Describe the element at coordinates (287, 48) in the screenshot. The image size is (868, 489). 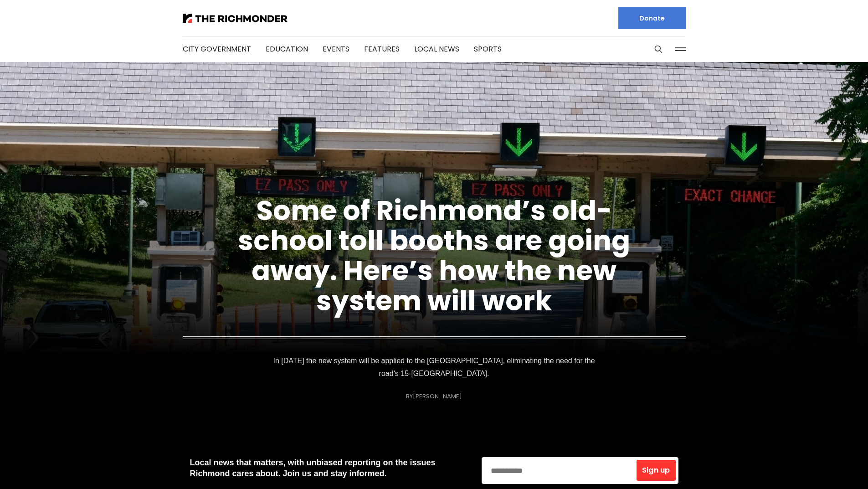
I see `a: Education` at that location.